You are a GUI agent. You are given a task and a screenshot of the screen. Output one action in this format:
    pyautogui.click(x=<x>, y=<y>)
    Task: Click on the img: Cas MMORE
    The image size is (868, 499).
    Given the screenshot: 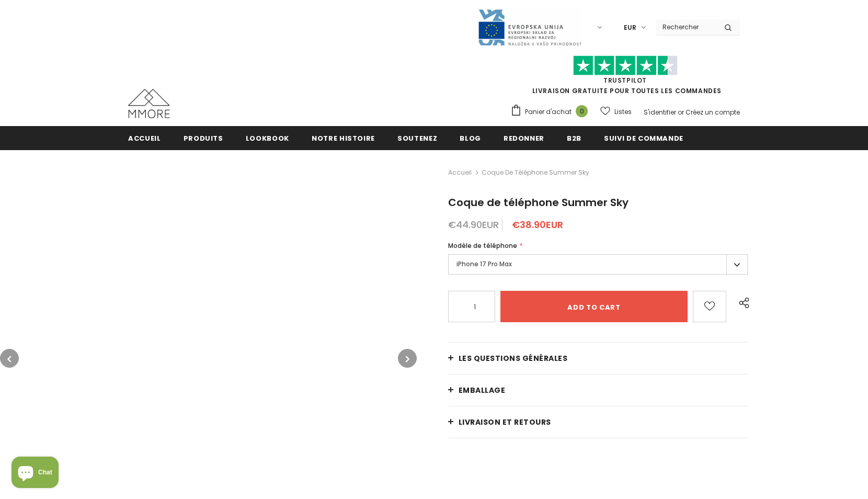 What is the action you would take?
    pyautogui.click(x=149, y=103)
    